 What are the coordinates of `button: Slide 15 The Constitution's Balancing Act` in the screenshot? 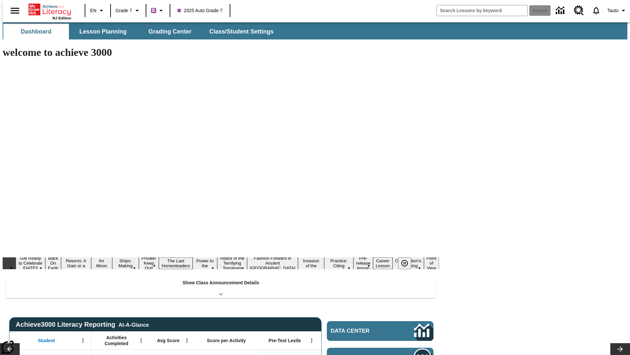 It's located at (408, 263).